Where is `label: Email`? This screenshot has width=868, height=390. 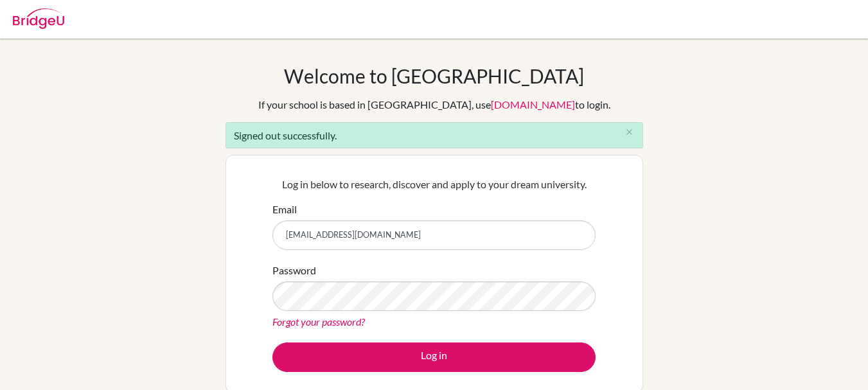 label: Email is located at coordinates (285, 209).